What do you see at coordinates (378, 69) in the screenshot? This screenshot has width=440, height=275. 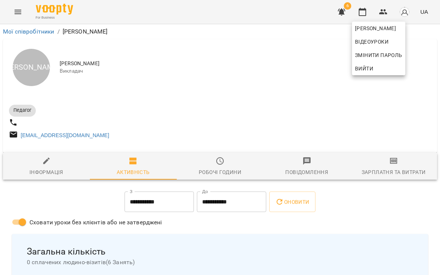 I see `button: Вийти` at bounding box center [378, 69].